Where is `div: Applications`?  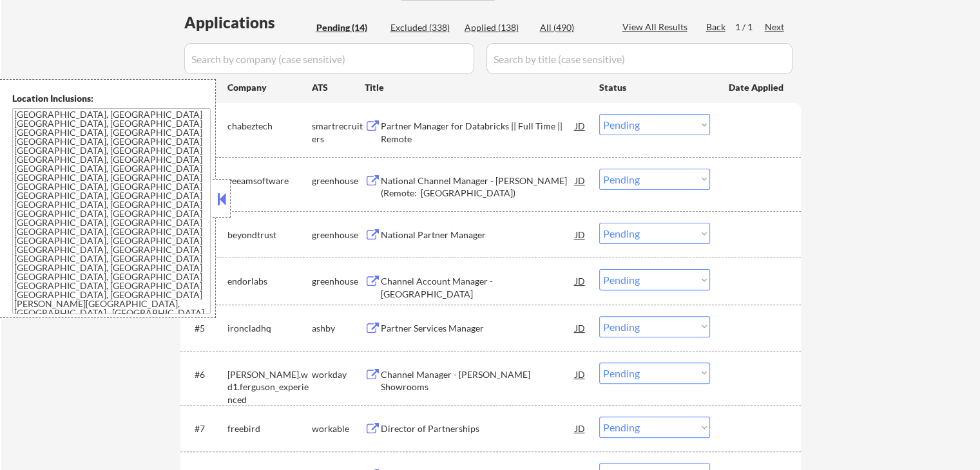
div: Applications is located at coordinates (248, 23).